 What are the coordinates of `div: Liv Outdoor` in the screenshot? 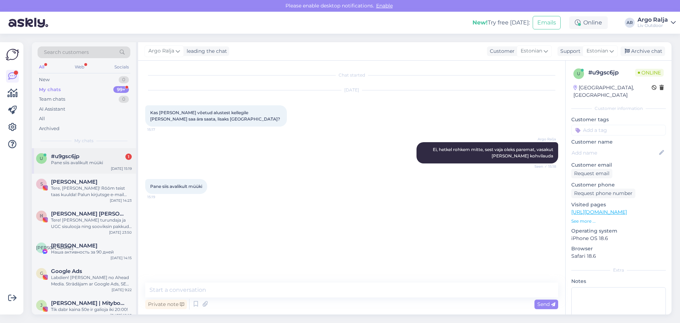 It's located at (653, 26).